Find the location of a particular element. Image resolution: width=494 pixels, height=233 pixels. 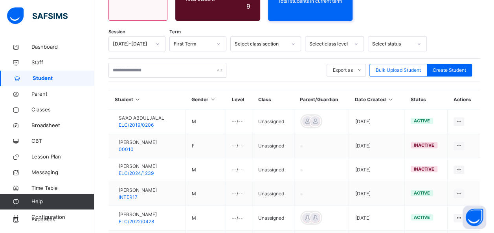

span: Student is located at coordinates (63, 79).